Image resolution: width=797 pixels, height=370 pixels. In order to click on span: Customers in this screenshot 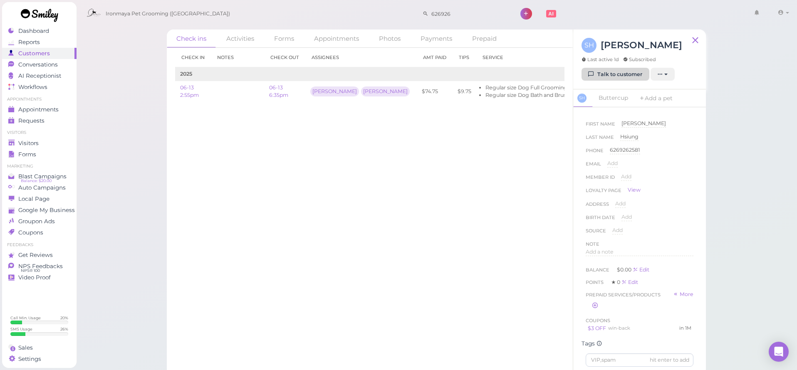, I will do `click(34, 53)`.